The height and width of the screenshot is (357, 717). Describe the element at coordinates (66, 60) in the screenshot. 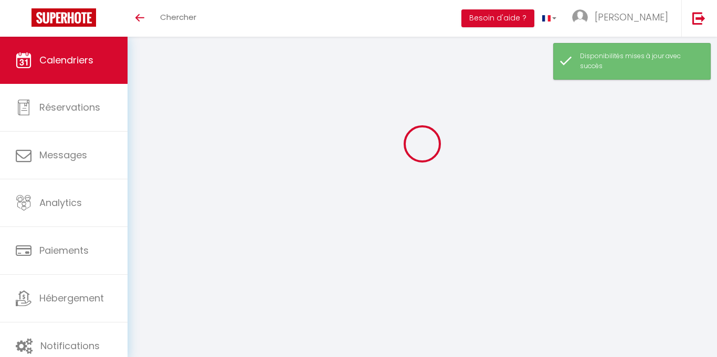

I see `span: Calendriers` at that location.